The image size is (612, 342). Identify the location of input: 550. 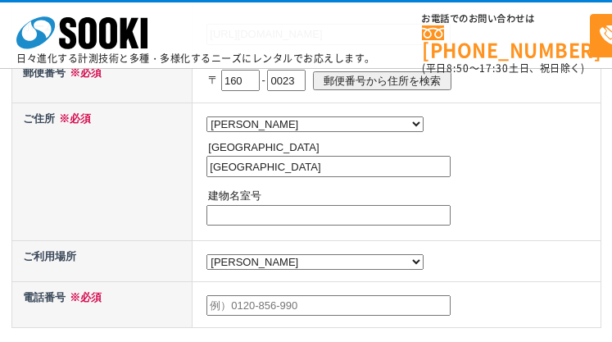
(240, 80).